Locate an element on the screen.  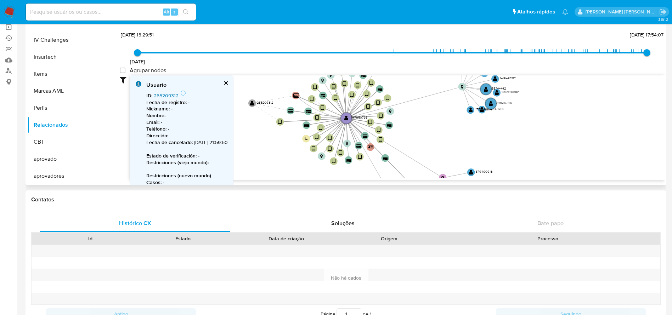
text: 1753696114 is located at coordinates (483, 109).